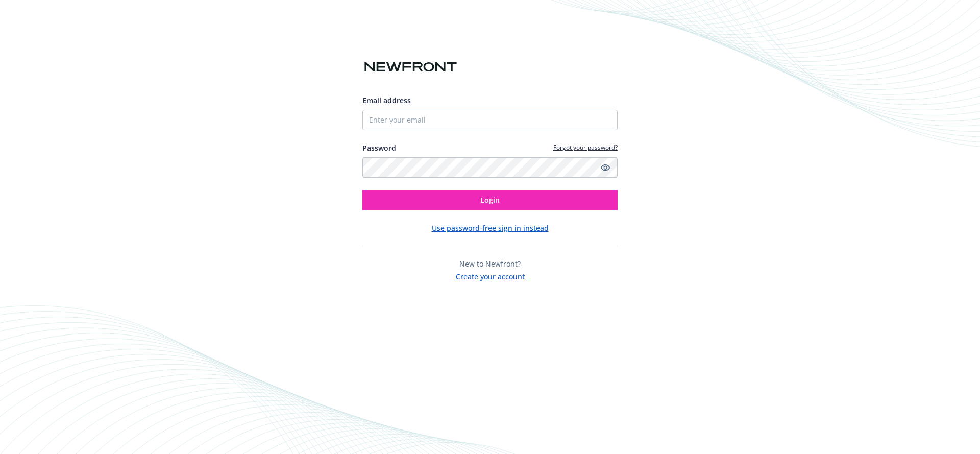 The image size is (980, 454). Describe the element at coordinates (490, 276) in the screenshot. I see `button: Create your account` at that location.